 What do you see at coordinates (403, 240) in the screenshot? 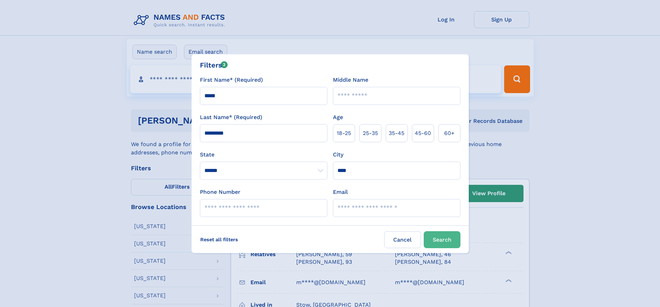
I see `label: Cancel` at bounding box center [403, 240].